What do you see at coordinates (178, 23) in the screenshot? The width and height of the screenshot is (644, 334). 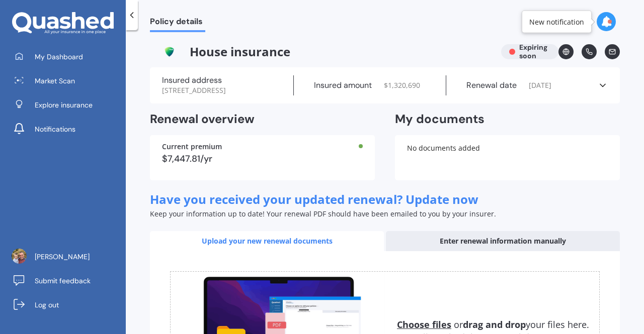 I see `span: Policy details` at bounding box center [178, 23].